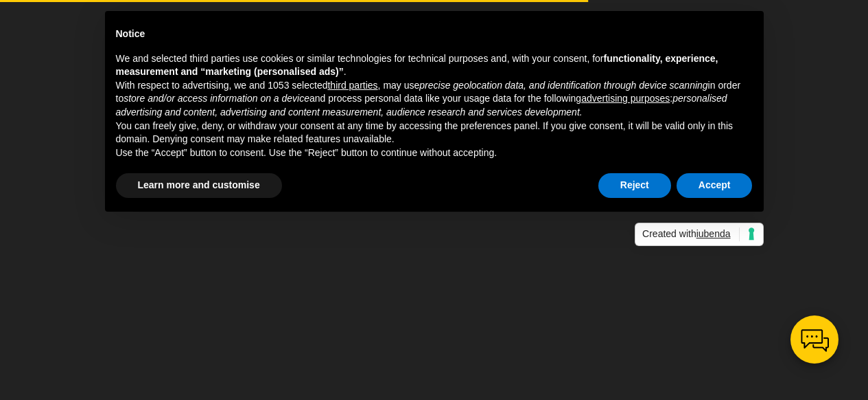 This screenshot has height=400, width=868. Describe the element at coordinates (352, 86) in the screenshot. I see `button: third parties` at that location.